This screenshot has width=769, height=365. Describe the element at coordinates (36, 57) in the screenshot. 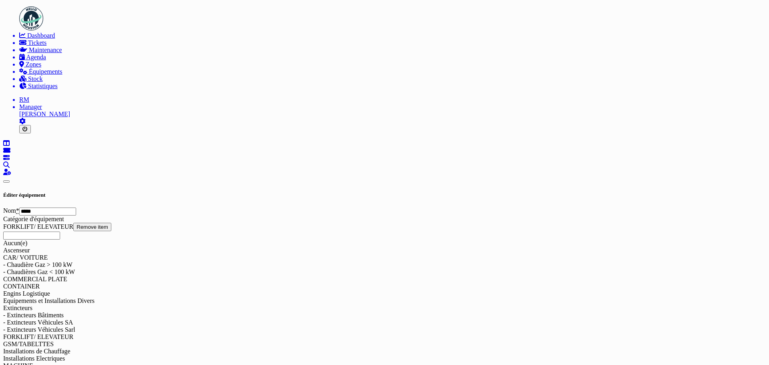

I see `span: Agenda` at that location.